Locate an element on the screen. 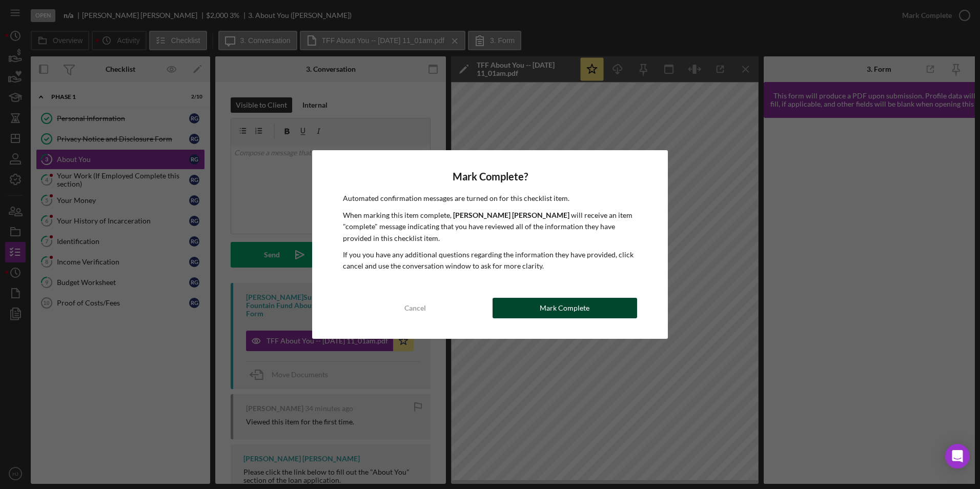 The height and width of the screenshot is (489, 980). div: Mark Complete is located at coordinates (565, 308).